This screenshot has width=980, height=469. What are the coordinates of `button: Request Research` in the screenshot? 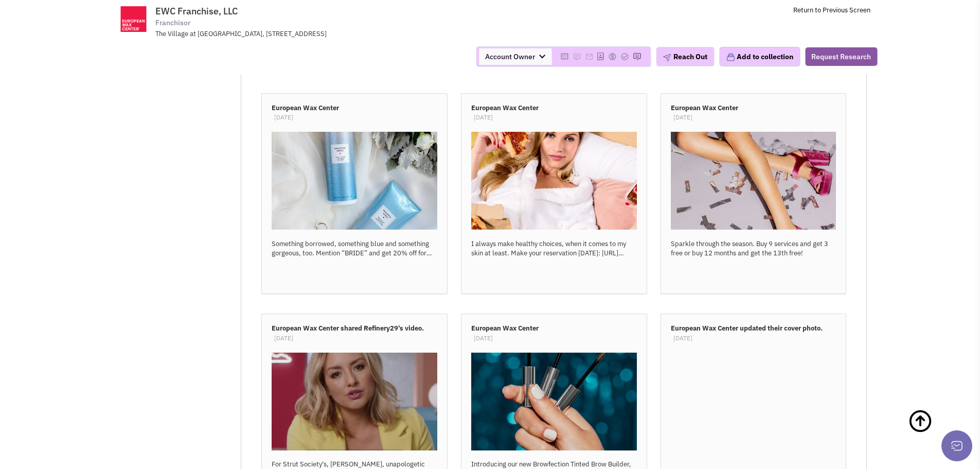 It's located at (841, 56).